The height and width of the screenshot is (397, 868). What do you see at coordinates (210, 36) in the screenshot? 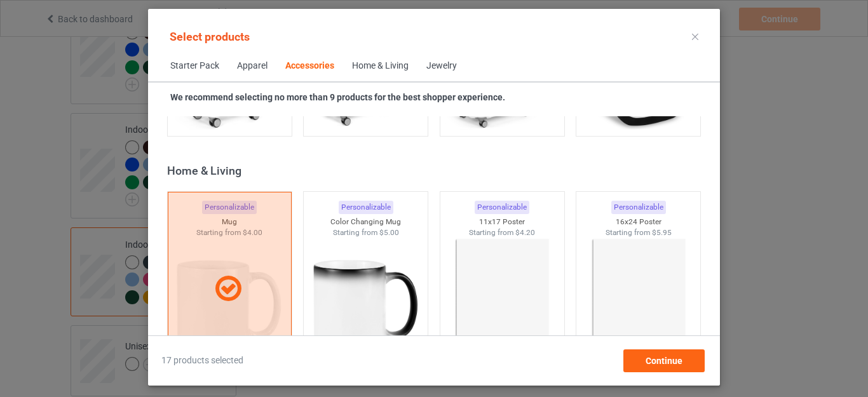
I see `span: Select products` at bounding box center [210, 36].